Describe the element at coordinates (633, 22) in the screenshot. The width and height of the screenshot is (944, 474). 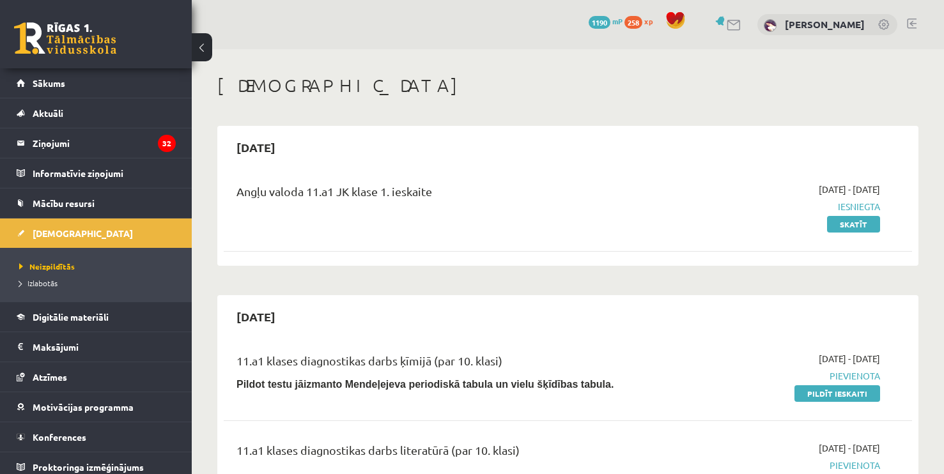
I see `span: 258` at that location.